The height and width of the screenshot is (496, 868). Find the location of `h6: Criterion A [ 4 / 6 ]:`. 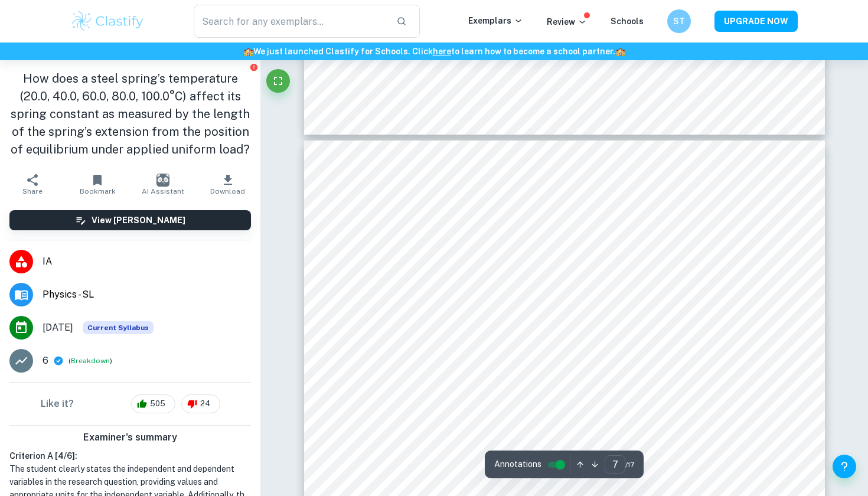

h6: Criterion A [ 4 / 6 ]: is located at coordinates (130, 456).